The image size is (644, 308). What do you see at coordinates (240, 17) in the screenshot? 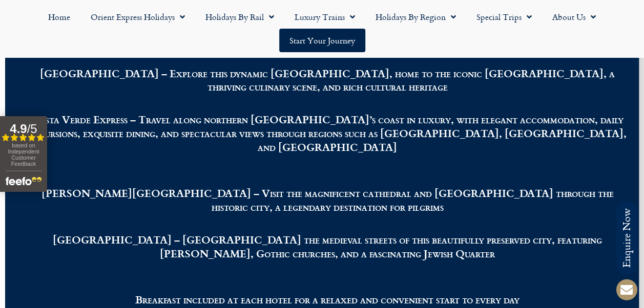
I see `a: Holidays by Rail` at bounding box center [240, 17].